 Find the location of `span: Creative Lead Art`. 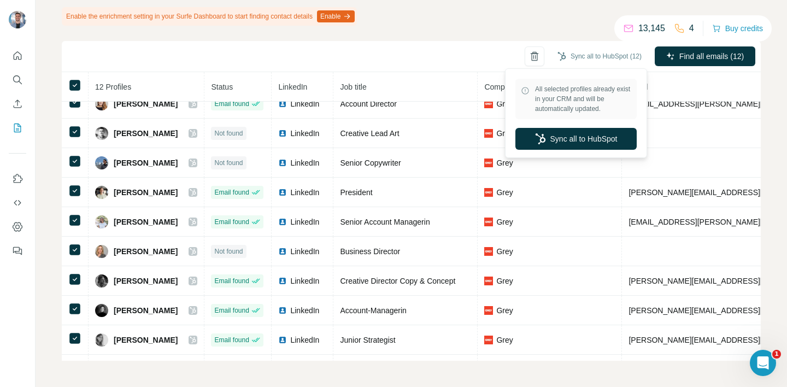

span: Creative Lead Art is located at coordinates (369, 133).